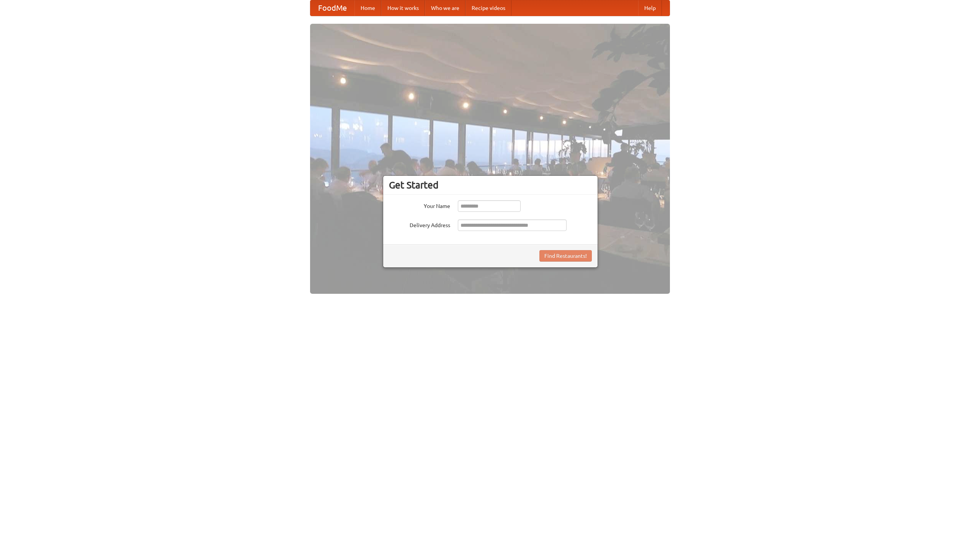  I want to click on a: How it works, so click(403, 8).